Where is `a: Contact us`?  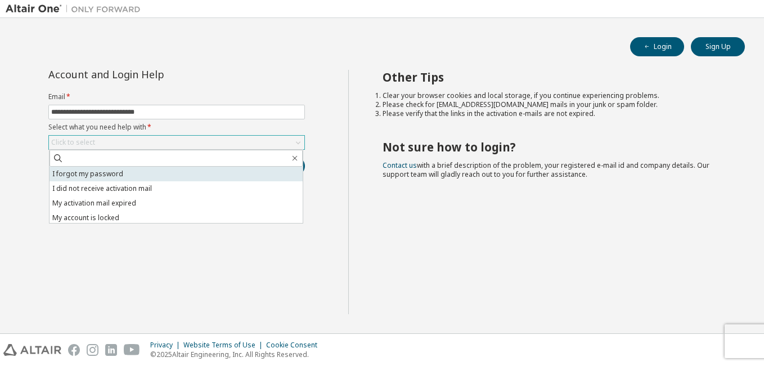
a: Contact us is located at coordinates (400, 165).